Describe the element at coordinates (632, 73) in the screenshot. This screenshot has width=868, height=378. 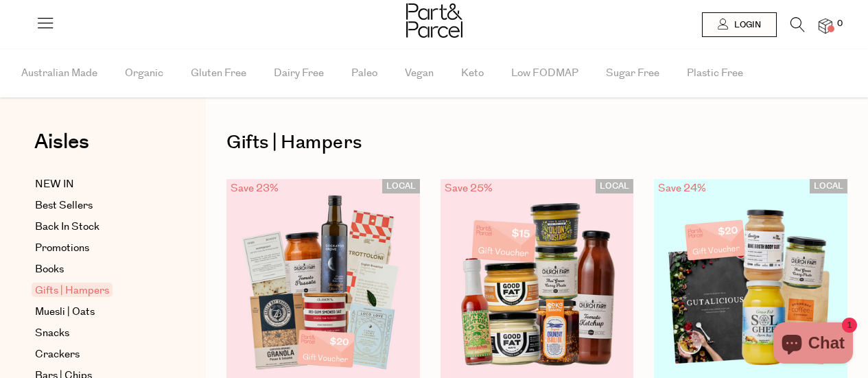
I see `span: Sugar Free` at that location.